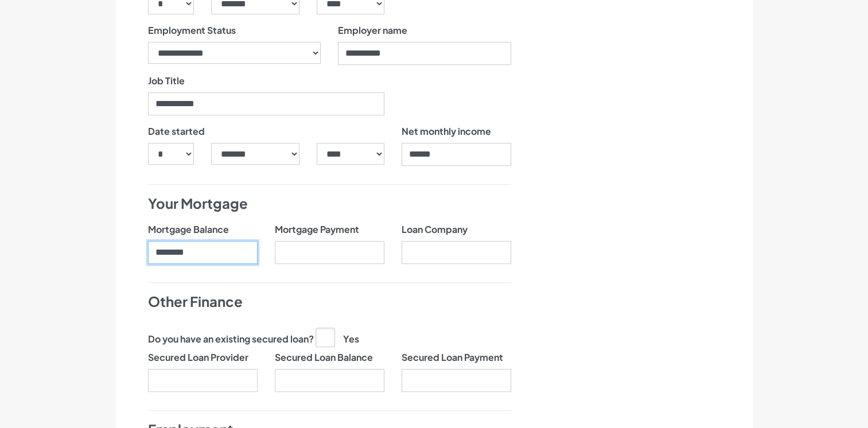  Describe the element at coordinates (330, 204) in the screenshot. I see `h4: Your Mortgage` at that location.